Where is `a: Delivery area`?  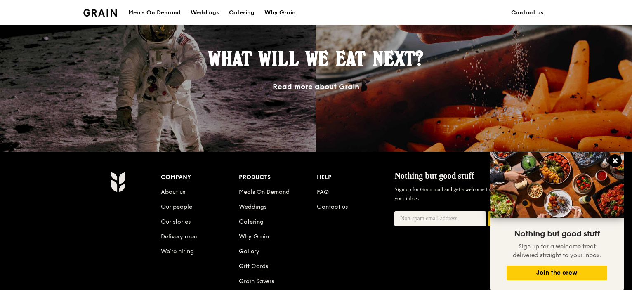 a: Delivery area is located at coordinates (179, 236).